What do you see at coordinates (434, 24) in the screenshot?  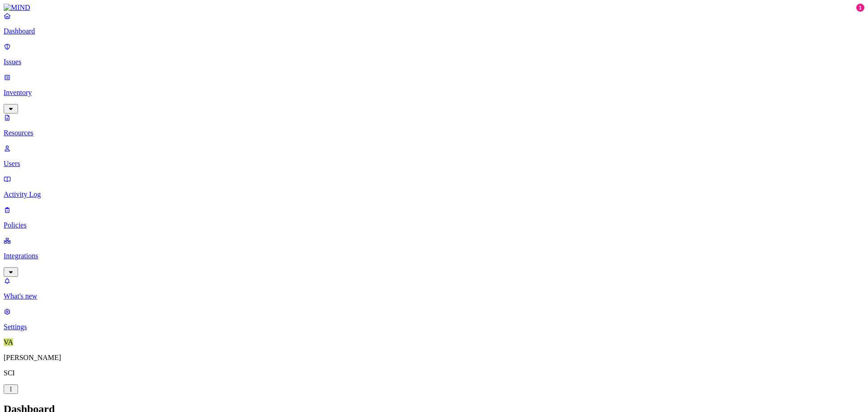 I see `a: Dashboard` at bounding box center [434, 24].